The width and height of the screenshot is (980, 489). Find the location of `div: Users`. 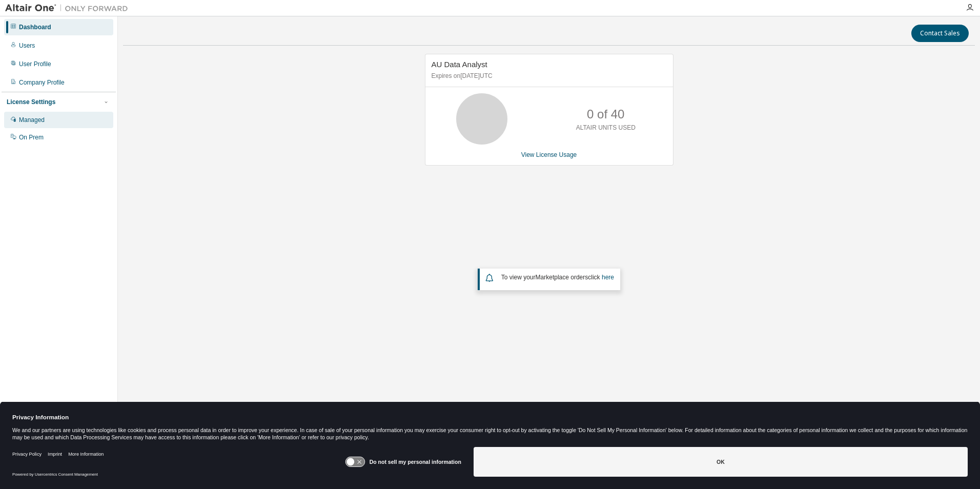

div: Users is located at coordinates (27, 46).